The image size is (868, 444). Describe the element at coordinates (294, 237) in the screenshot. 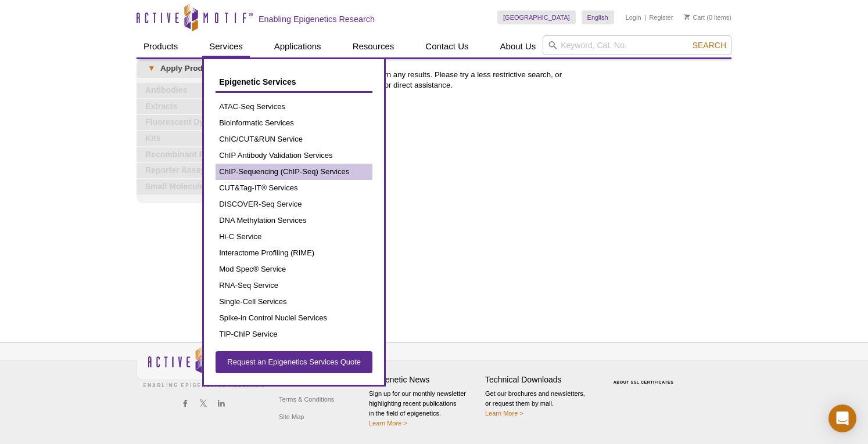

I see `a: Hi-C Service` at that location.